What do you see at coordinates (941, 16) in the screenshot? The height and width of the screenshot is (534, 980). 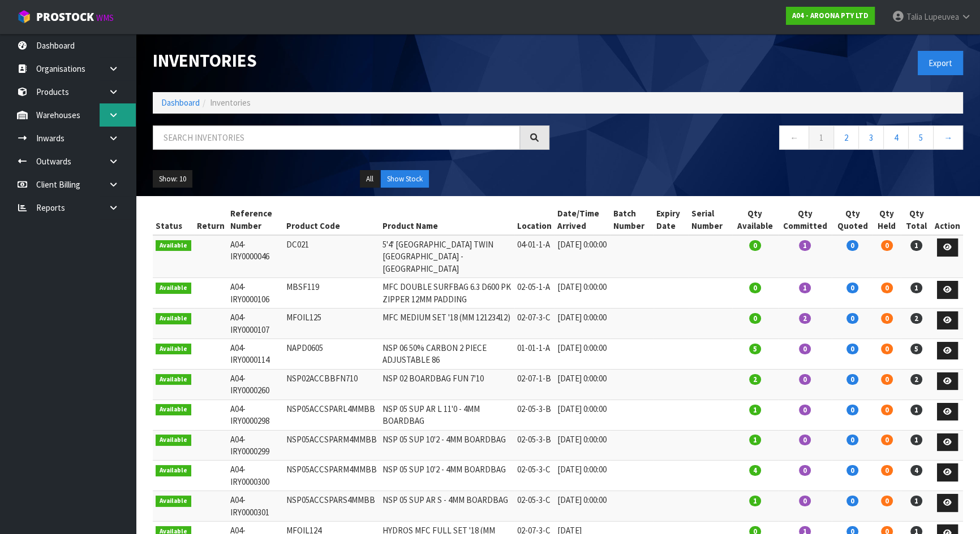 I see `span: Lupeuvea` at bounding box center [941, 16].